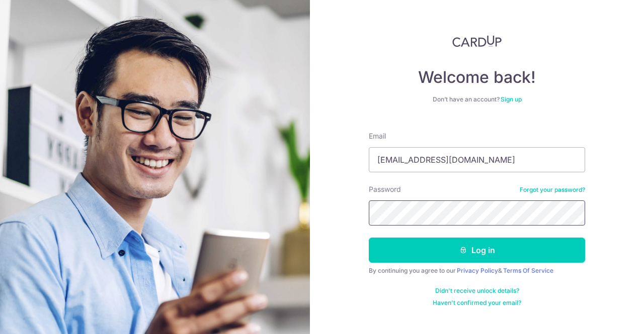 This screenshot has height=334, width=644. I want to click on a: Didn't receive unlock details?, so click(477, 291).